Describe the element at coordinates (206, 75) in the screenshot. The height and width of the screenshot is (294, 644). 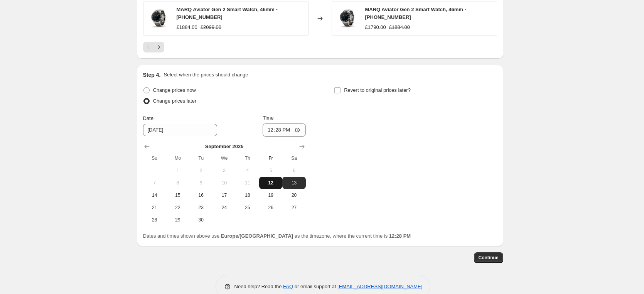
I see `p: Select when the prices should change` at that location.